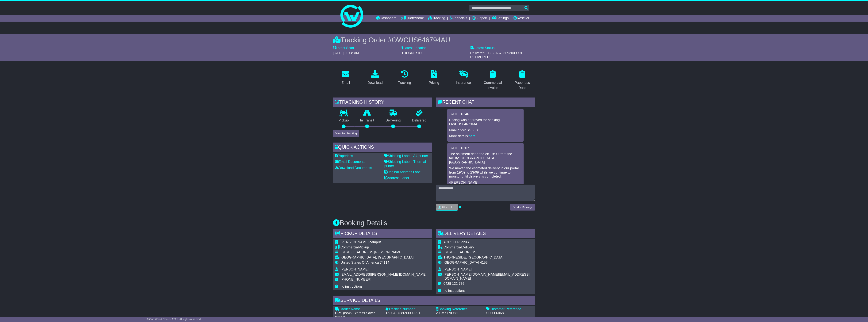 This screenshot has width=868, height=322. What do you see at coordinates (409, 313) in the screenshot?
I see `div: 1Z30A5738693009991` at bounding box center [409, 313].